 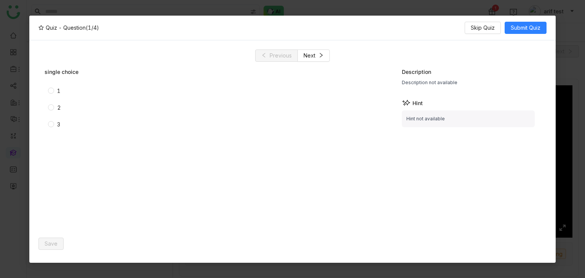 I want to click on div: 3, so click(x=59, y=125).